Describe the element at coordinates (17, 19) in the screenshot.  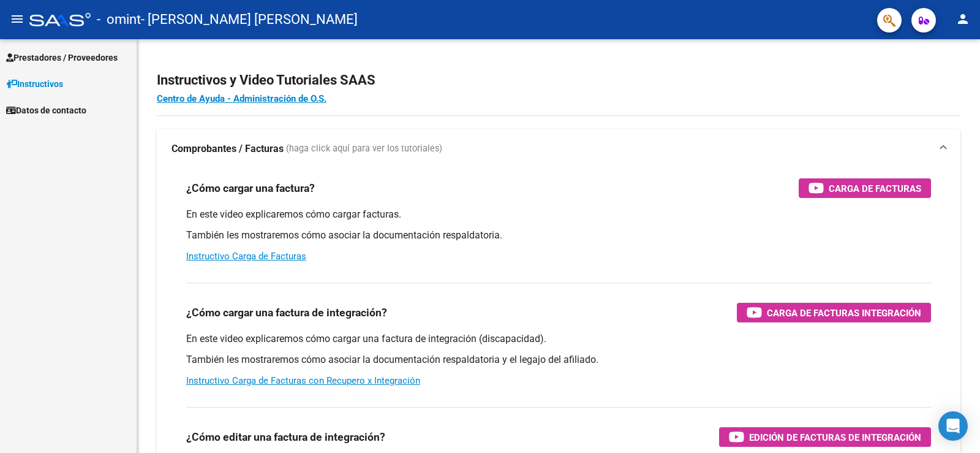
I see `mat-icon: menu` at that location.